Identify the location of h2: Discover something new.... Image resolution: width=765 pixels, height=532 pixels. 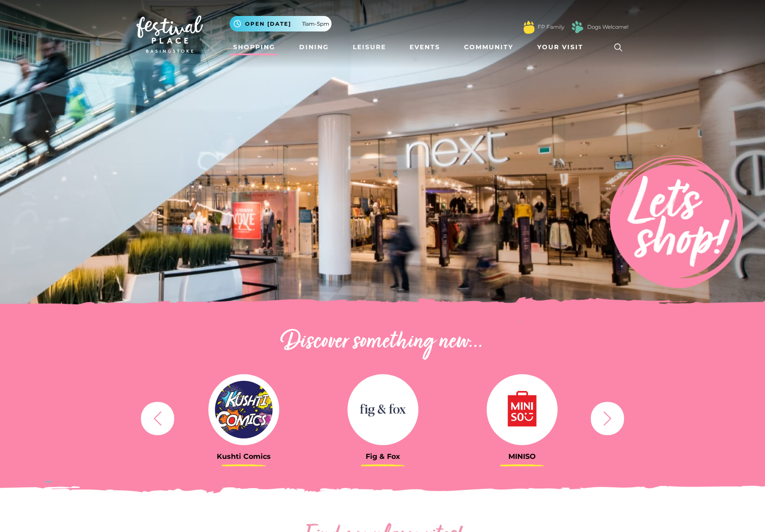
(382, 342).